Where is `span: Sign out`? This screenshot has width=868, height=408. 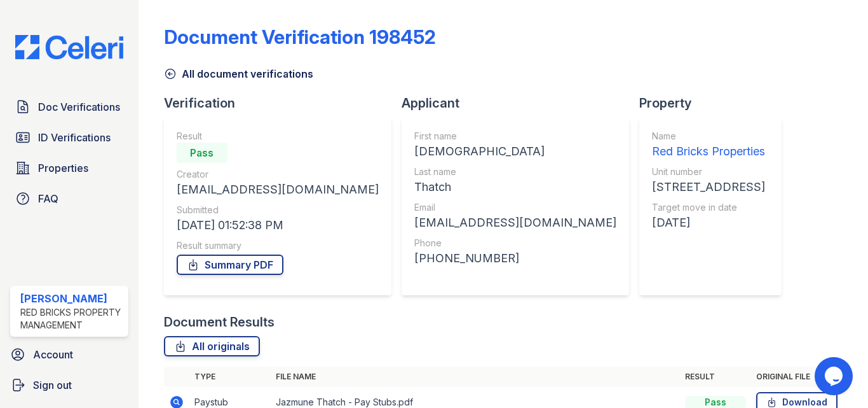
span: Sign out is located at coordinates (52, 385).